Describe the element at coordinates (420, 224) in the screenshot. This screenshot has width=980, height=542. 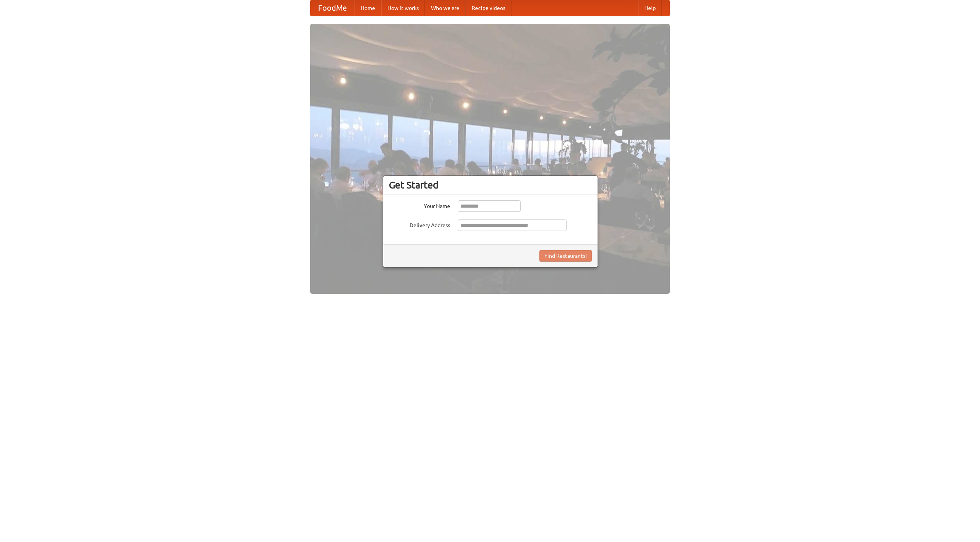
I see `label: Delivery Address` at that location.